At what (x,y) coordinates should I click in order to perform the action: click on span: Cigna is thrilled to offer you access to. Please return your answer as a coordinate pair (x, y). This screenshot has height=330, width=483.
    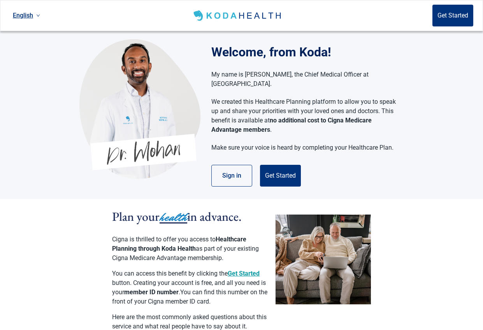
    Looking at the image, I should click on (164, 239).